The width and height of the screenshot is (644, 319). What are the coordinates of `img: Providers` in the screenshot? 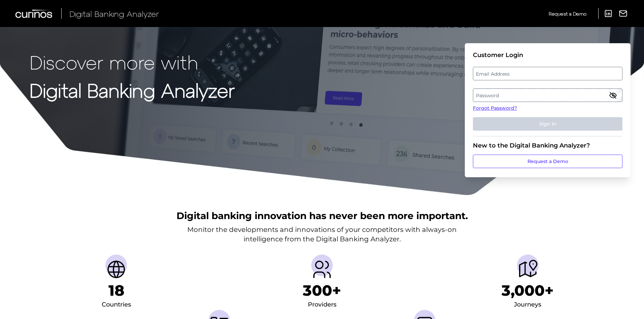 It's located at (322, 269).